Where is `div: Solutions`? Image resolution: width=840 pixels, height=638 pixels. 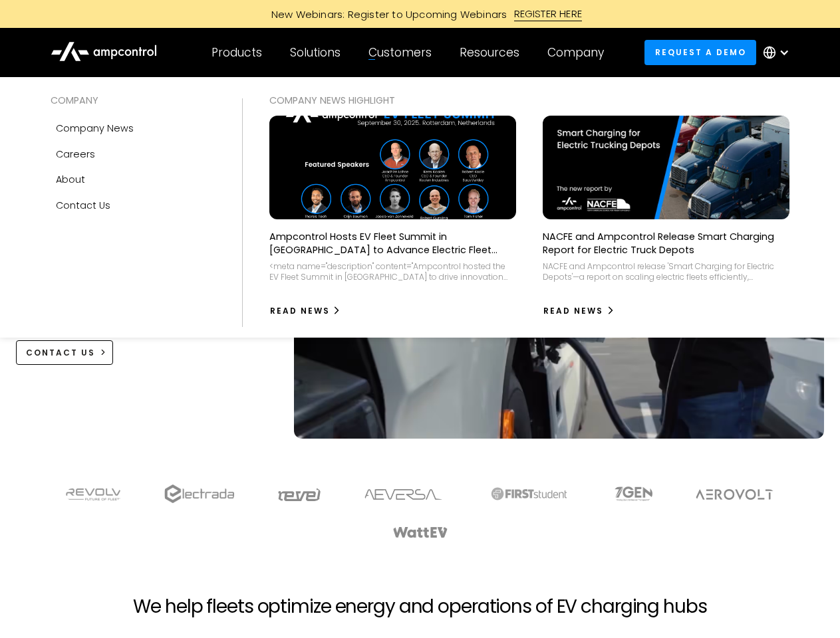 div: Solutions is located at coordinates (315, 52).